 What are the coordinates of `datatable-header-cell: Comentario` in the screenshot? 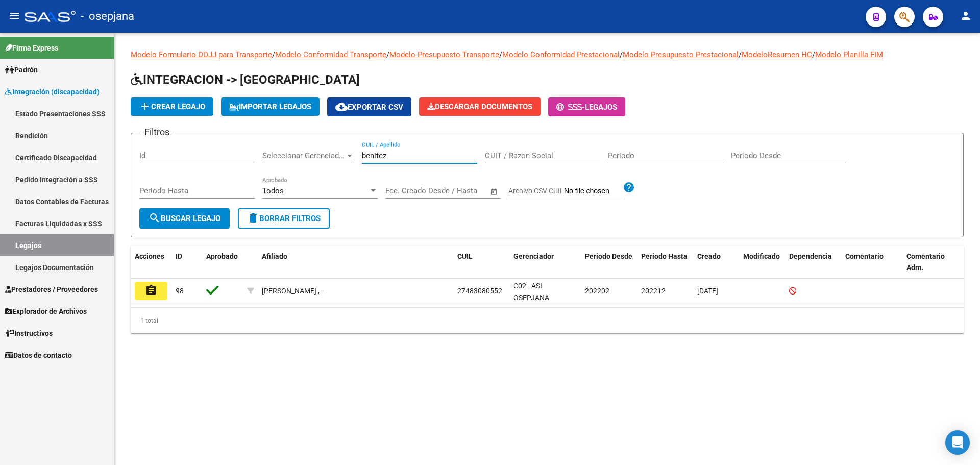 It's located at (872, 262).